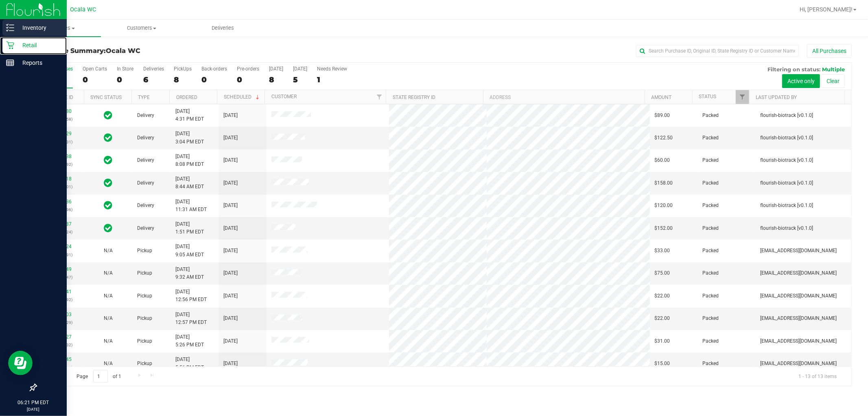 The height and width of the screenshot is (416, 868). I want to click on input: Search Purchase ID, Original ID, State Registry ID or Customer Name..., so click(717, 51).